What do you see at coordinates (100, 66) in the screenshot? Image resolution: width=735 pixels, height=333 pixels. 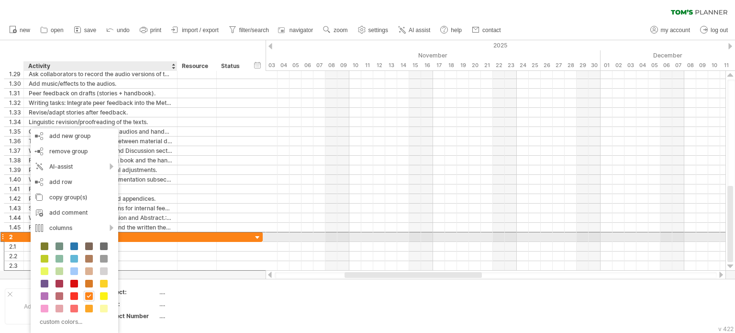 I see `div: Activity` at bounding box center [100, 66].